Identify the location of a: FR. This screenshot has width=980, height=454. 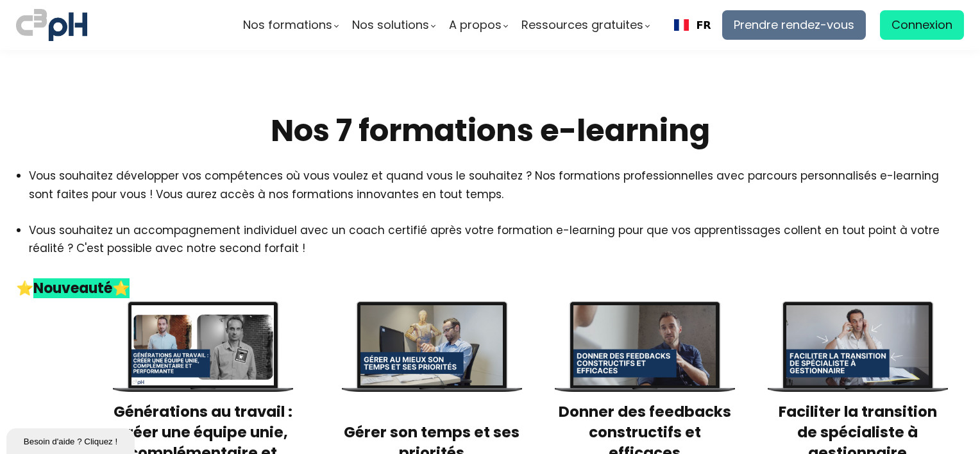
(693, 25).